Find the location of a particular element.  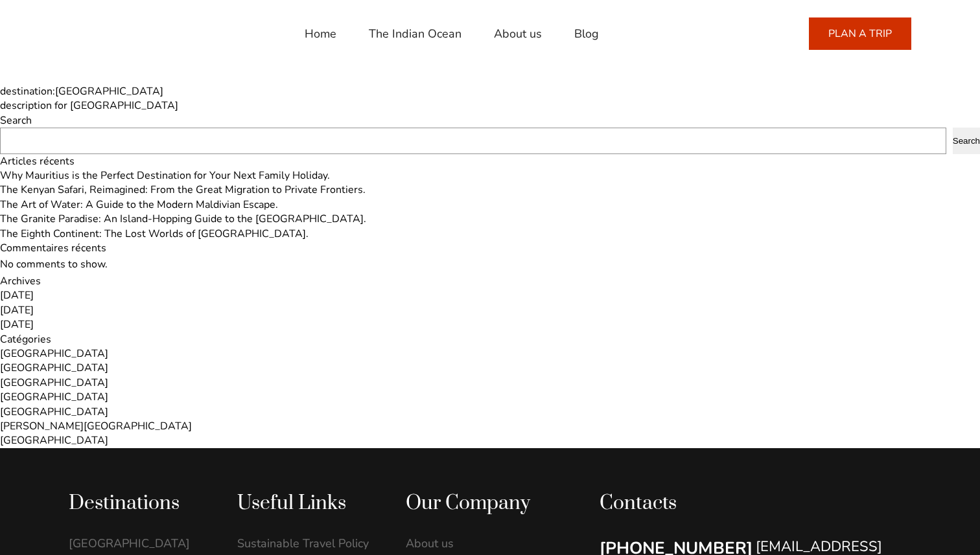

a: Blog is located at coordinates (587, 33).